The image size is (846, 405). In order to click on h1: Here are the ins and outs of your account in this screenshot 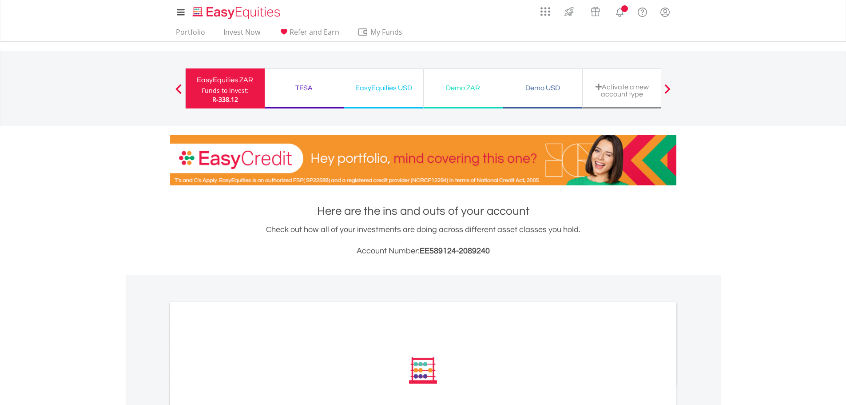, I will do `click(423, 211)`.